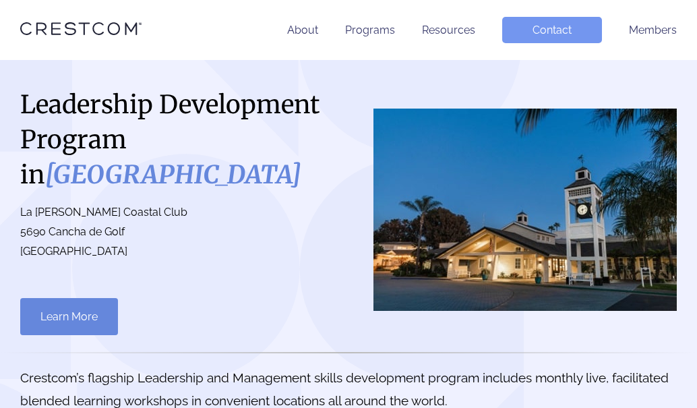 The width and height of the screenshot is (697, 408). Describe the element at coordinates (448, 30) in the screenshot. I see `a: Resources` at that location.